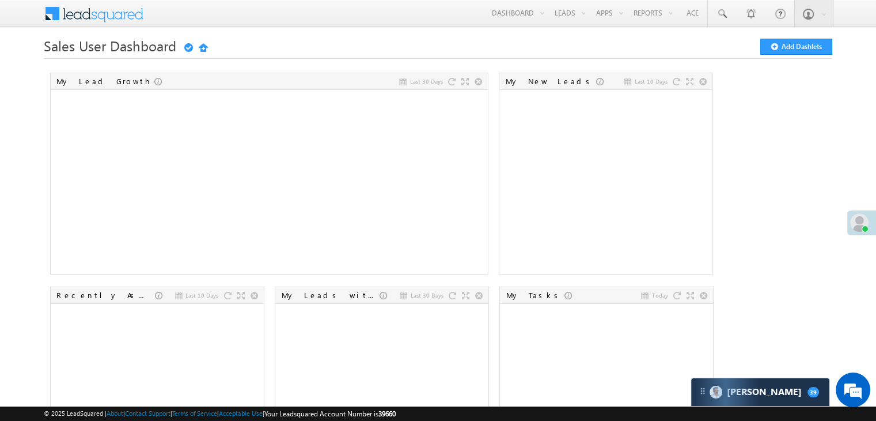 Image resolution: width=876 pixels, height=421 pixels. What do you see at coordinates (241, 413) in the screenshot?
I see `a: Acceptable Use` at bounding box center [241, 413].